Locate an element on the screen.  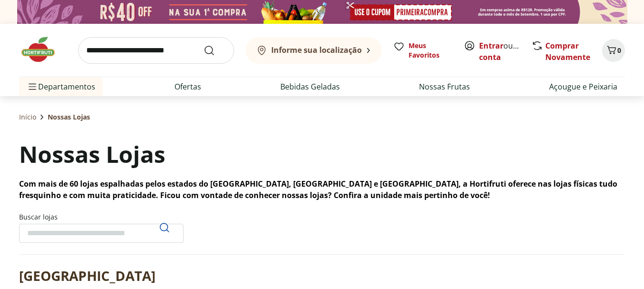
input: Buscar lojasPesquisar is located at coordinates (101, 233).